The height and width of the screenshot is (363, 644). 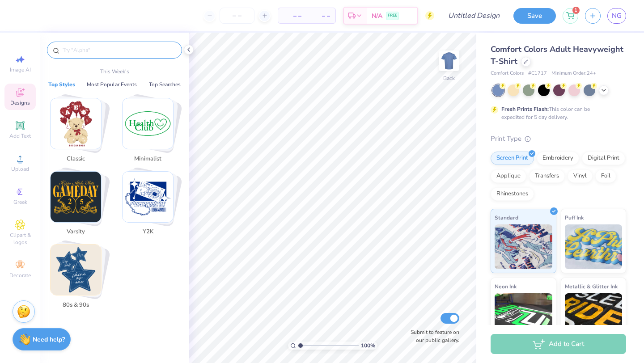 I want to click on img: Metallic & Glitter Ink, so click(x=594, y=316).